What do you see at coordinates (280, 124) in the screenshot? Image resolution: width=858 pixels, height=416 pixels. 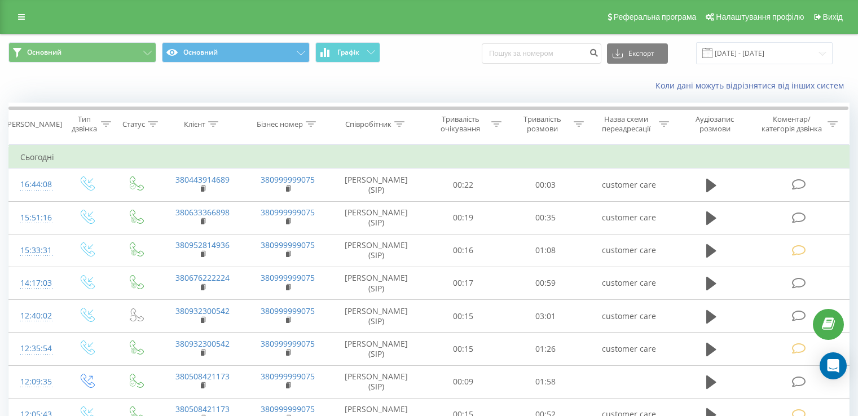 I see `div: Бізнес номер` at bounding box center [280, 124].